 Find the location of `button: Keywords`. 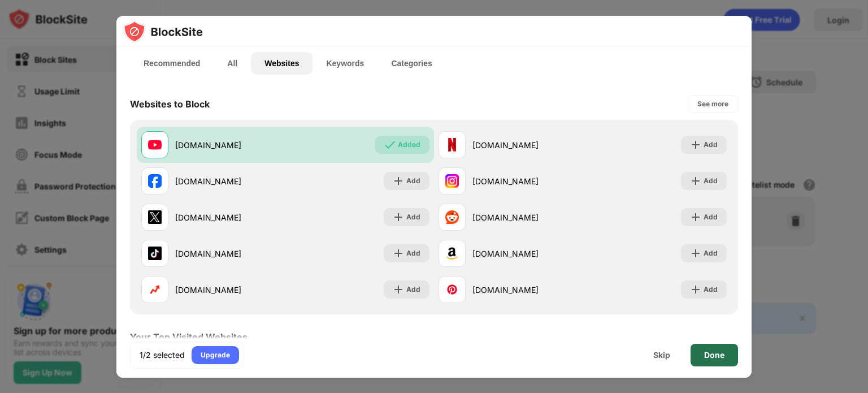

button: Keywords is located at coordinates (345, 63).